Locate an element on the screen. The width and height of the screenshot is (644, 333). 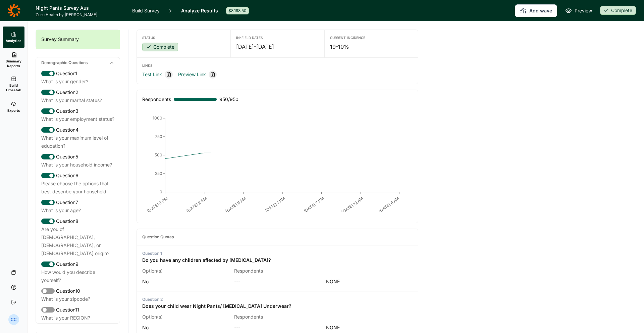
div: What is your household income? is located at coordinates (78, 165).